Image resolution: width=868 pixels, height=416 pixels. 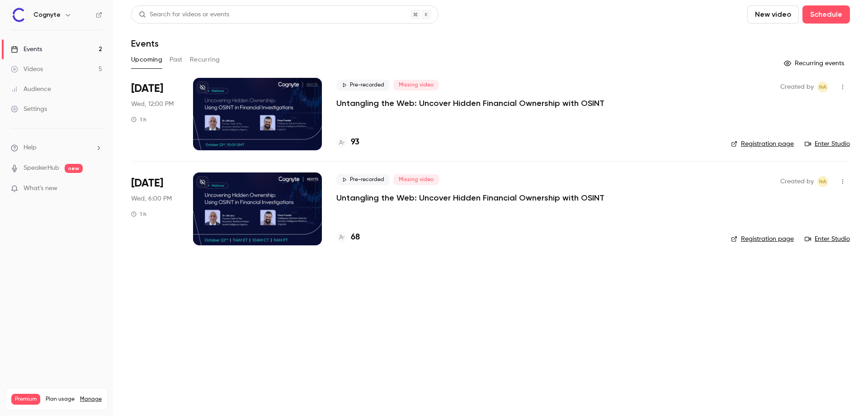 I want to click on div: Videos, so click(x=27, y=69).